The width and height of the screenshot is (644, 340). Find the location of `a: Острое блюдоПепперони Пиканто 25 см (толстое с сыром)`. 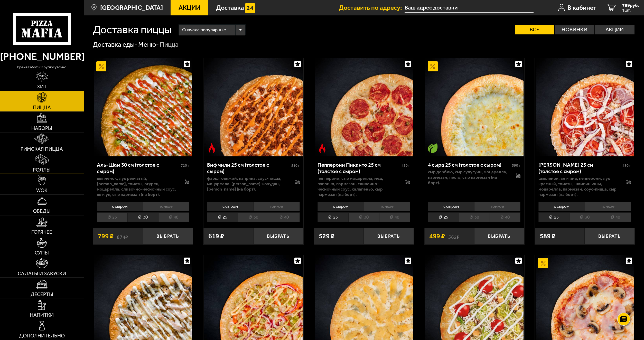

a: Острое блюдоПепперони Пиканто 25 см (толстое с сыром) is located at coordinates (364, 107).